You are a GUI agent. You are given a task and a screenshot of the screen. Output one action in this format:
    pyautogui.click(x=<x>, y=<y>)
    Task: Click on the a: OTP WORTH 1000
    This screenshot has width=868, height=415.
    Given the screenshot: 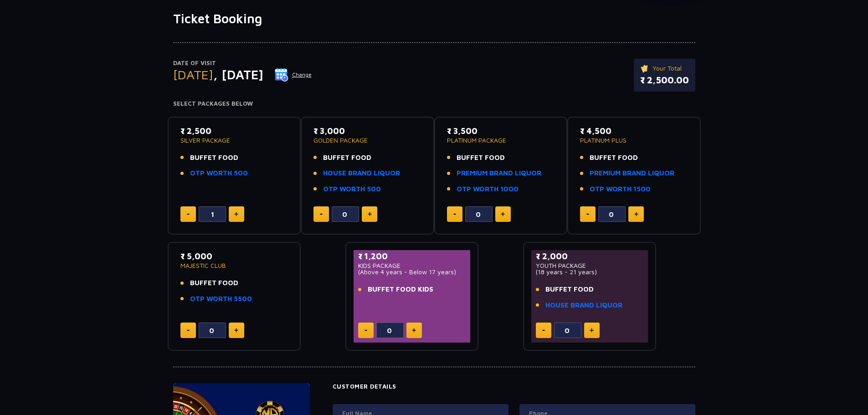 What is the action you would take?
    pyautogui.click(x=487, y=189)
    